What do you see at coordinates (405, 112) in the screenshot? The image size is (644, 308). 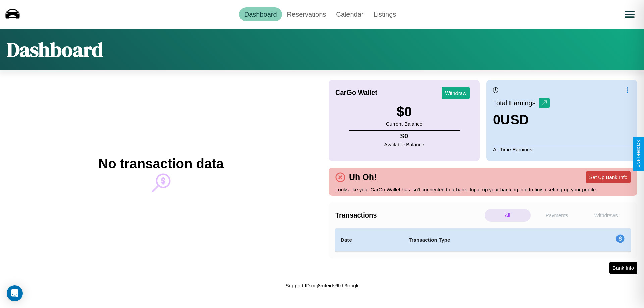 I see `h3: $ 0` at bounding box center [405, 112].